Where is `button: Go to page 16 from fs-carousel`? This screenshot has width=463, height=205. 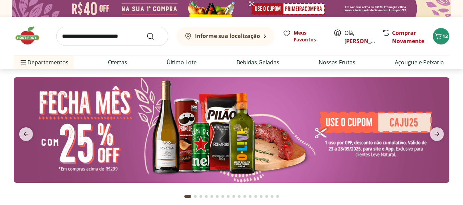 button: Go to page 16 from fs-carousel is located at coordinates (272, 197).